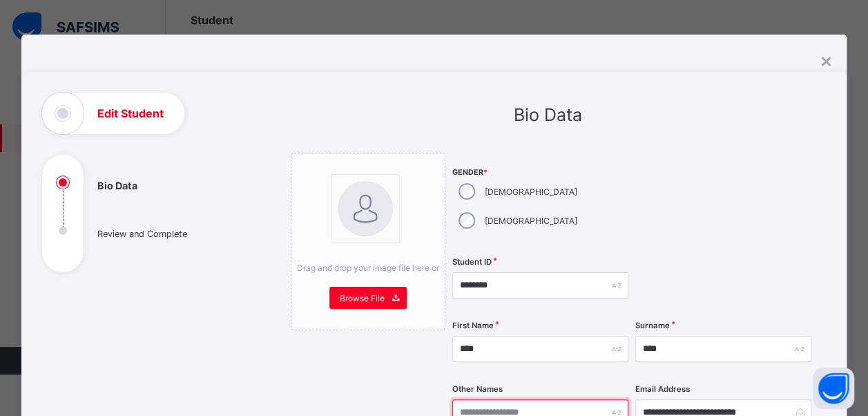  I want to click on h1: Edit Student, so click(131, 114).